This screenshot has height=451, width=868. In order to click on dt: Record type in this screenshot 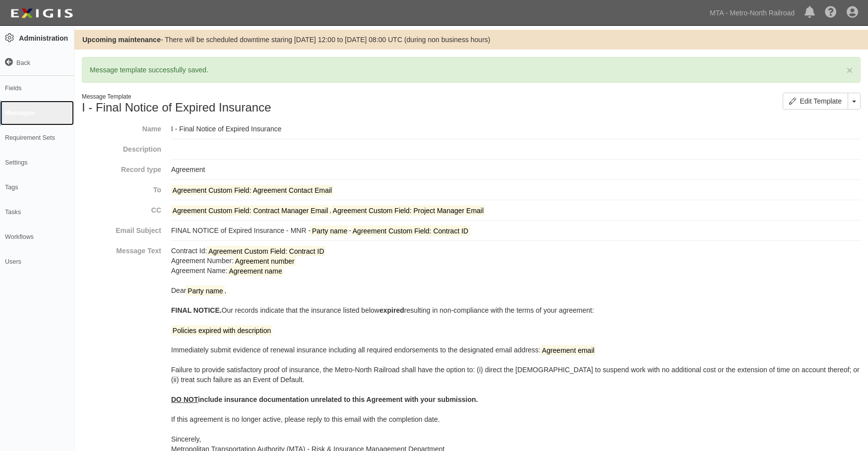, I will do `click(122, 167)`.